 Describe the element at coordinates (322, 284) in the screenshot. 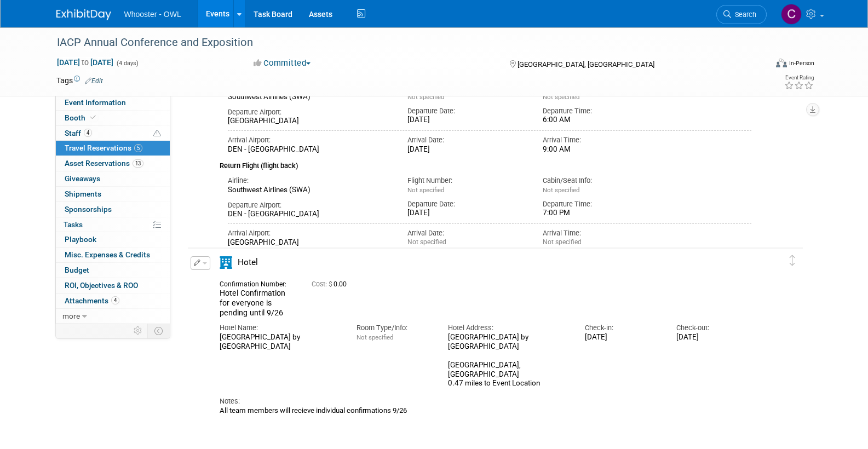

I see `span: Cost: $` at that location.